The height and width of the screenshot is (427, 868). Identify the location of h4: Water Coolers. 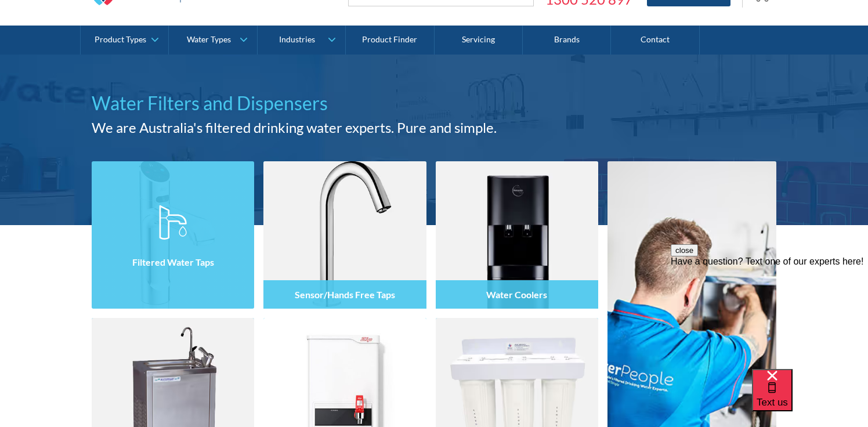
(517, 294).